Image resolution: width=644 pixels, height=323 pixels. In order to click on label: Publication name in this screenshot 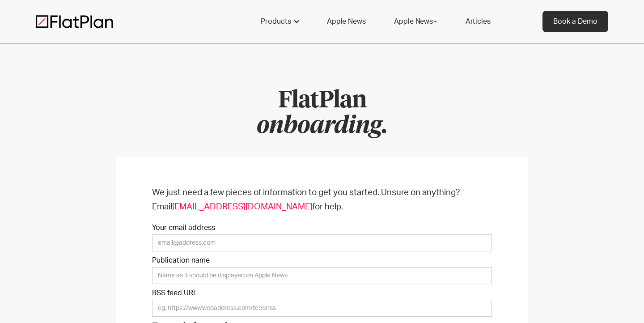, I will do `click(322, 260)`.